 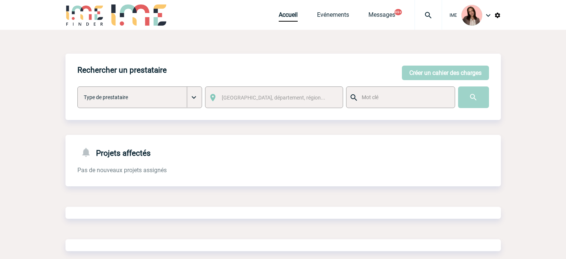 I want to click on a: Accueil, so click(x=288, y=16).